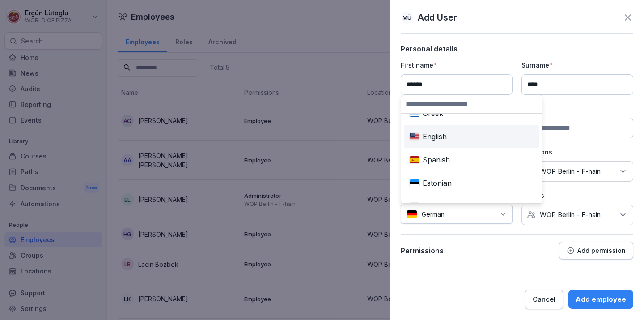 Image resolution: width=644 pixels, height=320 pixels. What do you see at coordinates (422, 251) in the screenshot?
I see `p: Permissions` at bounding box center [422, 251].